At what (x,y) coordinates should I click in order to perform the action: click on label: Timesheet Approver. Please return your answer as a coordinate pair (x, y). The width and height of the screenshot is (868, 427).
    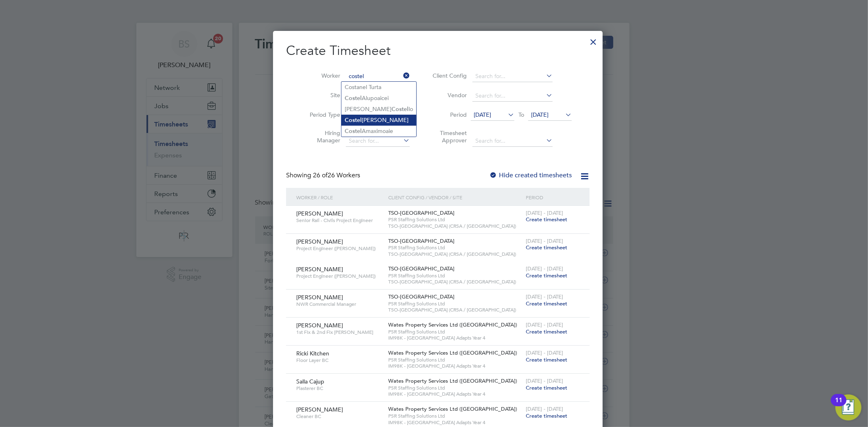
    Looking at the image, I should click on (448, 137).